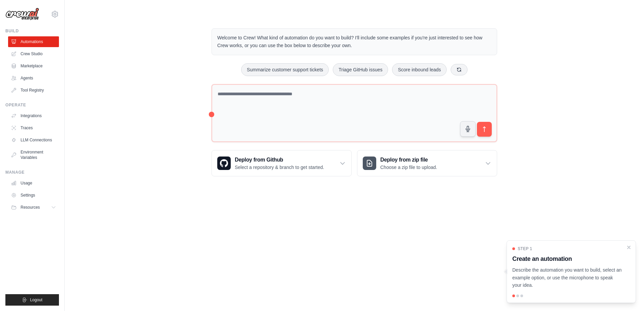 The image size is (644, 311). Describe the element at coordinates (409, 168) in the screenshot. I see `p: Choose a zip file to upload.` at that location.